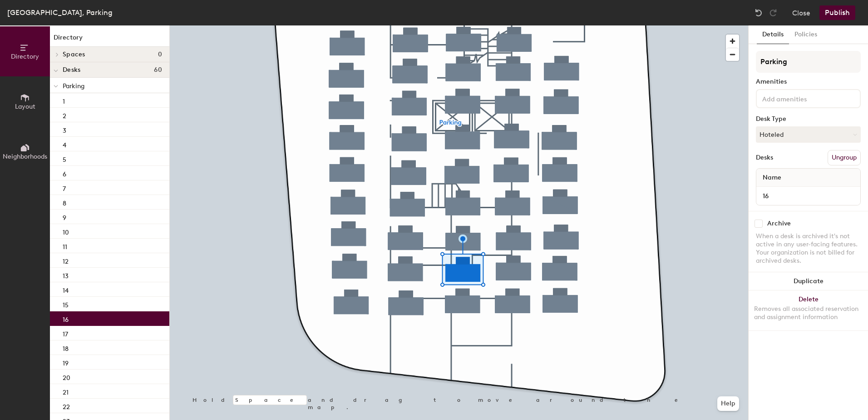 This screenshot has width=868, height=420. What do you see at coordinates (64, 173) in the screenshot?
I see `p: 6` at bounding box center [64, 173].